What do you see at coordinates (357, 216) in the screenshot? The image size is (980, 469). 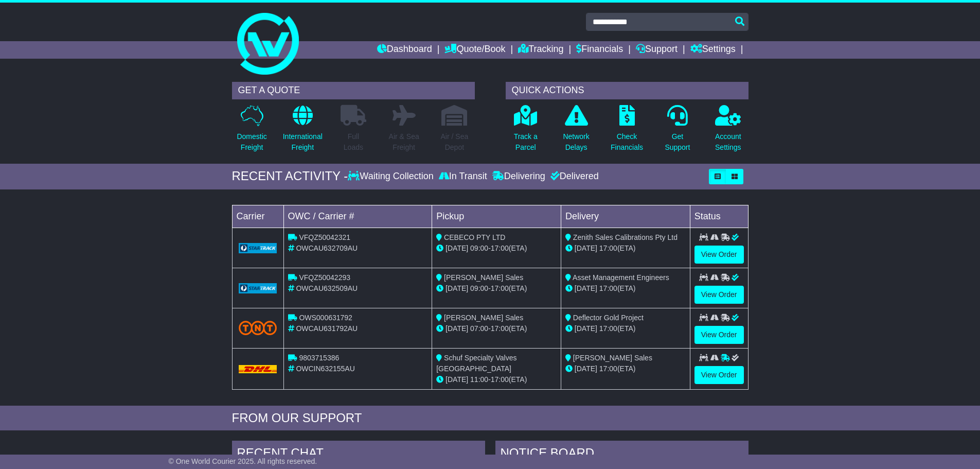 I see `td: OWC / Carrier #` at bounding box center [357, 216].